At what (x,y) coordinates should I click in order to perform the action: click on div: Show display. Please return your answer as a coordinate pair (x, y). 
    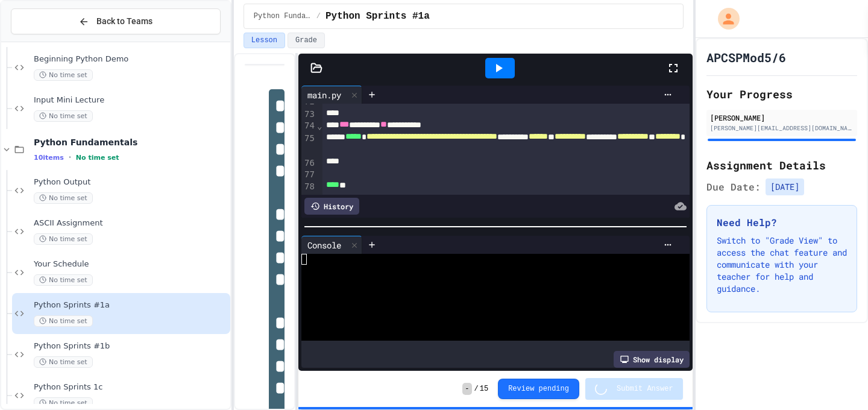
    Looking at the image, I should click on (652, 359).